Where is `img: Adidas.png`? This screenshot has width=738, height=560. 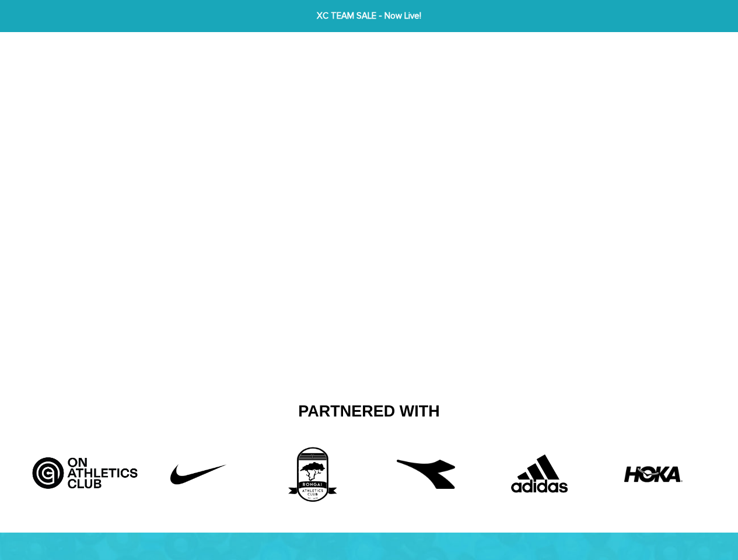
img: Adidas.png is located at coordinates (540, 475).